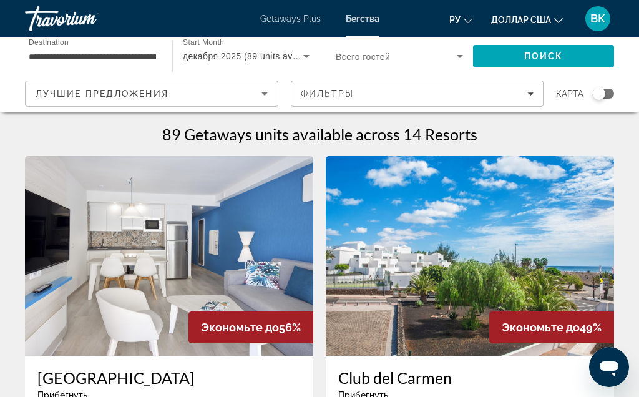 This screenshot has height=397, width=639. Describe the element at coordinates (455, 20) in the screenshot. I see `font: ру` at that location.